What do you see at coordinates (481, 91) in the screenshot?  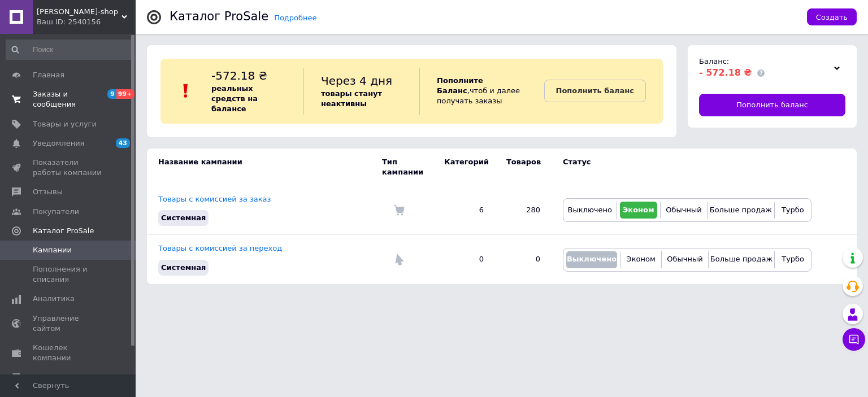 I see `div: , чтоб и далее получать заказы` at bounding box center [481, 91].